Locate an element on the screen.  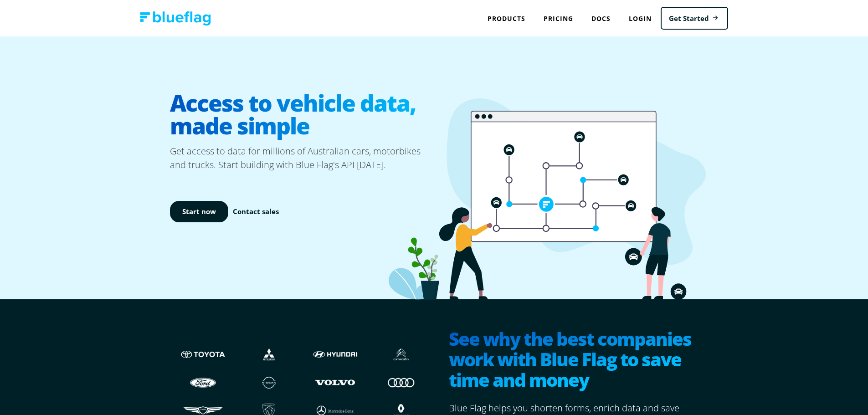
img: Nissan logo is located at coordinates (269, 382).